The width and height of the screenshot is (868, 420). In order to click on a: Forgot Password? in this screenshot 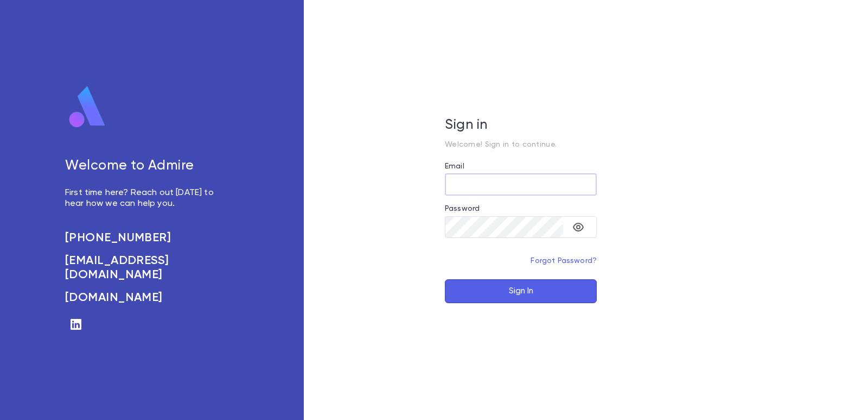, I will do `click(564, 261)`.